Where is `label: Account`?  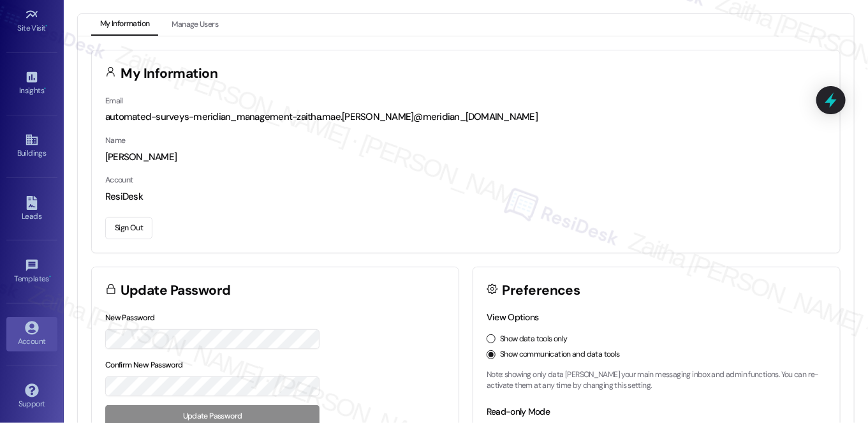 label: Account is located at coordinates (119, 180).